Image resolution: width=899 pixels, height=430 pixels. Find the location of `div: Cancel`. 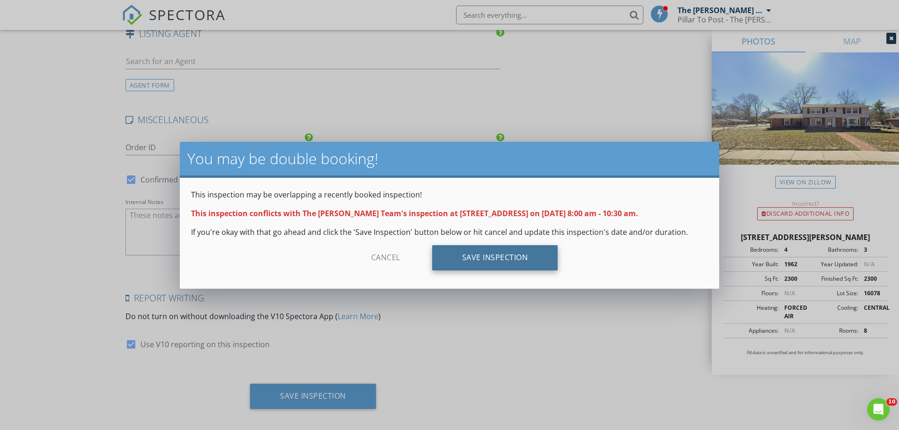

div: Cancel is located at coordinates (386, 258).